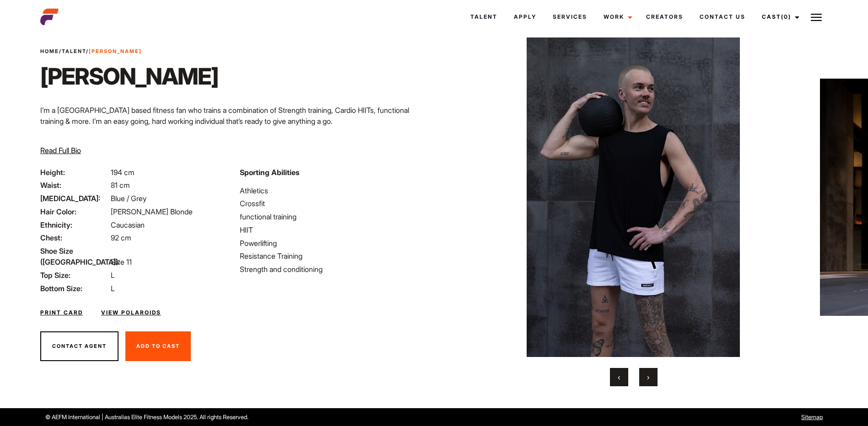 Image resolution: width=868 pixels, height=426 pixels. I want to click on button: Add To Cast, so click(158, 347).